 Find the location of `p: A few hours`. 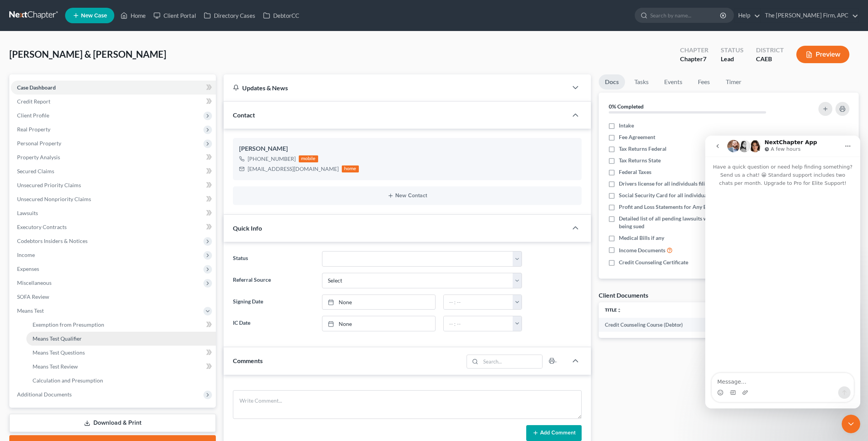

p: A few hours is located at coordinates (80, 14).